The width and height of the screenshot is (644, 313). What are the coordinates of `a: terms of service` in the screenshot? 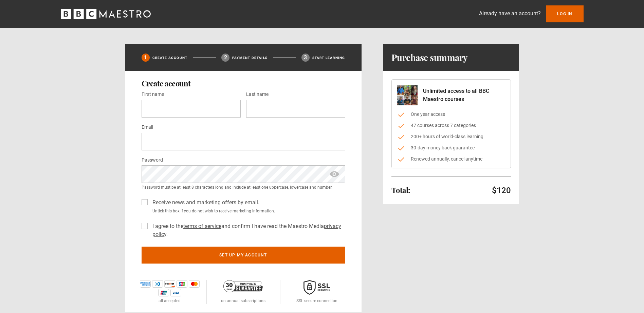 It's located at (203, 227).